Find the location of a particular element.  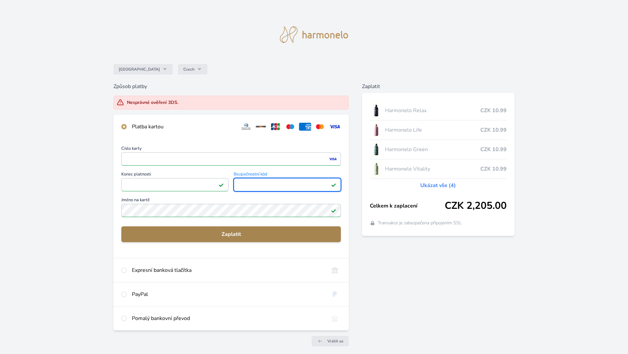

span: Transakce je zabezpečena připojením SSL is located at coordinates (420, 223).